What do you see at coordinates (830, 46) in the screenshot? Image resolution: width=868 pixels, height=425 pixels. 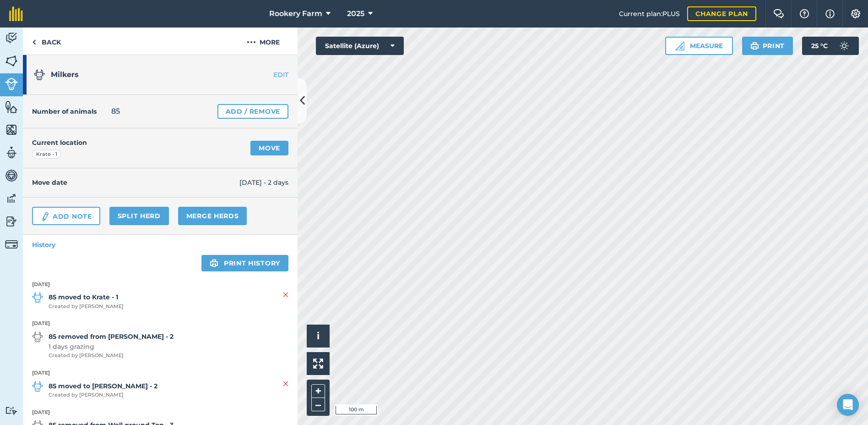 I see `button: 25 °C` at bounding box center [830, 46].